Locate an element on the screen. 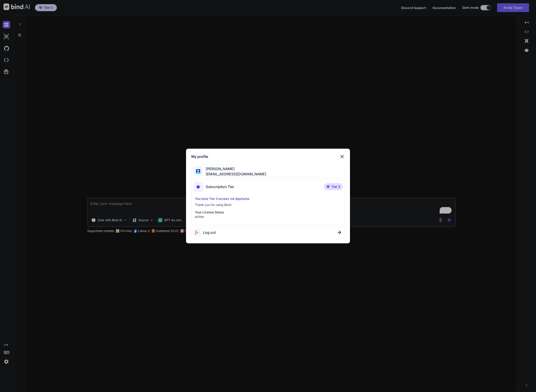 The height and width of the screenshot is (392, 536). p: You have Tier 3 access via AppSumo is located at coordinates (268, 199).